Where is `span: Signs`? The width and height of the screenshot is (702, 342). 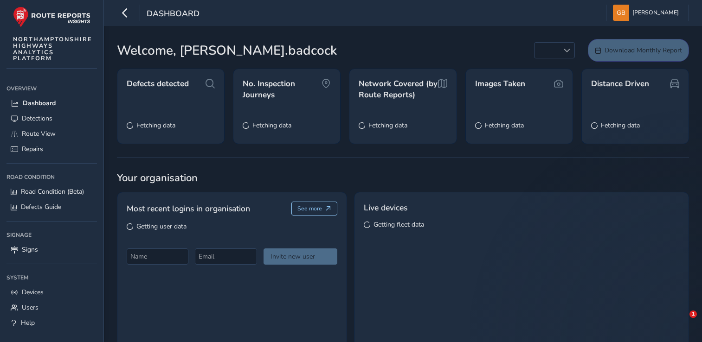
span: Signs is located at coordinates (30, 250).